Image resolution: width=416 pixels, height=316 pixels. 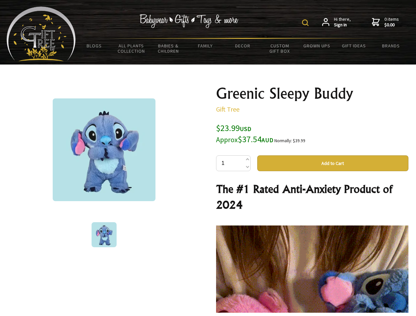 I want to click on span: $23.99 $37.54, so click(x=245, y=133).